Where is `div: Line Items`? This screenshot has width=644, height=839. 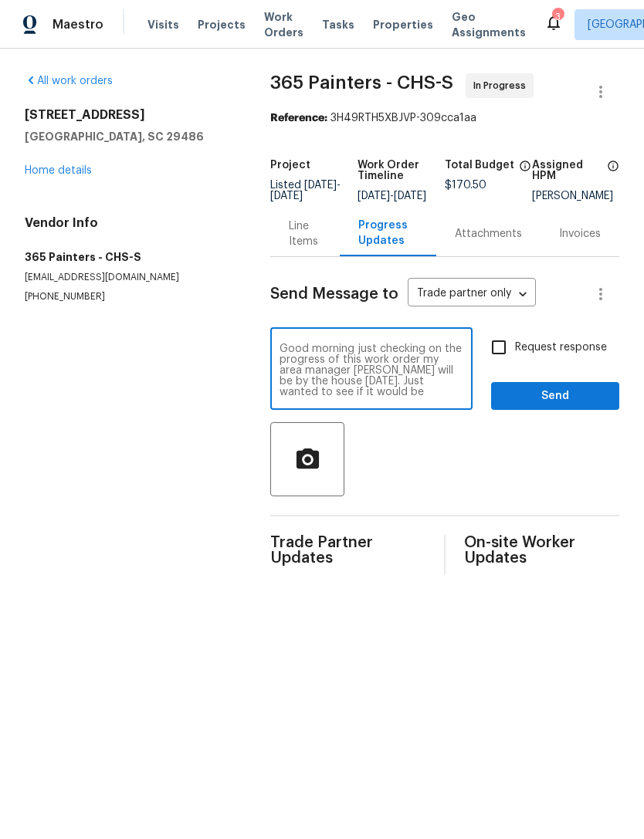
div: Line Items is located at coordinates (304, 234).